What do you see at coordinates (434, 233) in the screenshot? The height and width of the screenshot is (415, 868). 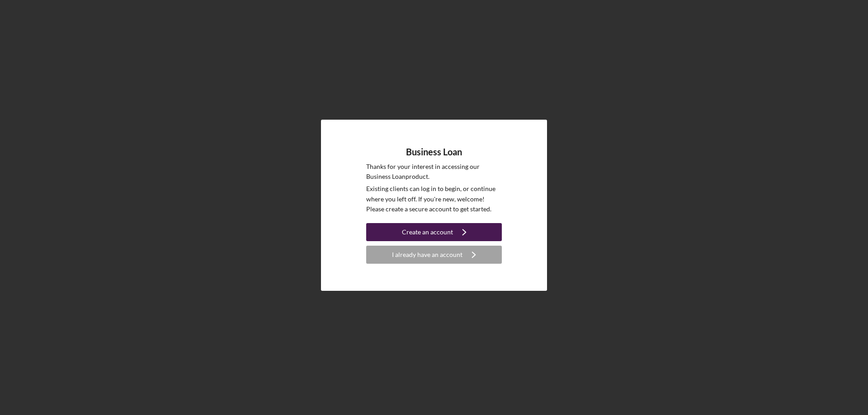 I see `a: Create an account` at bounding box center [434, 233].